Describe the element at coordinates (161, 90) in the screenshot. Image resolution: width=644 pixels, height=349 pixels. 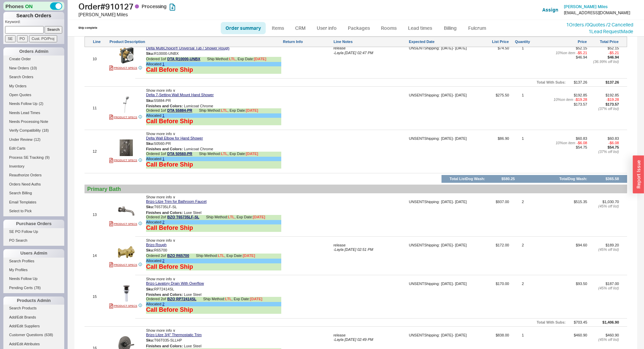
I see `span: Show more info ∨` at that location.